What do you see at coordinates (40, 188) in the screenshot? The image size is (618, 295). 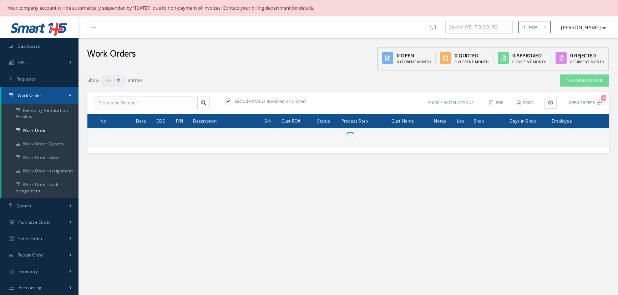 I see `a: Work Order Task Assignment` at bounding box center [40, 188].